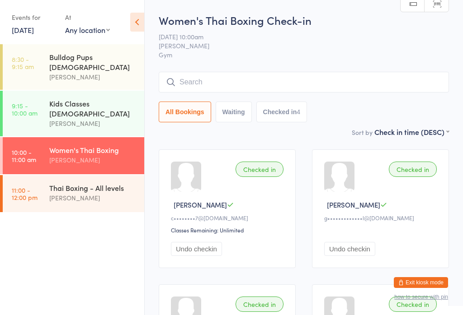 The height and width of the screenshot is (315, 463). Describe the element at coordinates (23, 63) in the screenshot. I see `time: 8:30 - 9:15 am` at that location.